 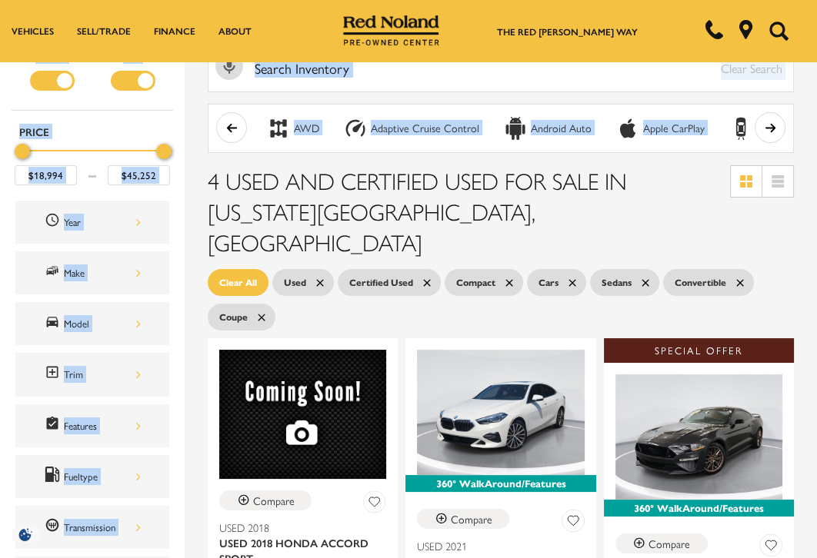 I want to click on button: scroll left, so click(x=231, y=128).